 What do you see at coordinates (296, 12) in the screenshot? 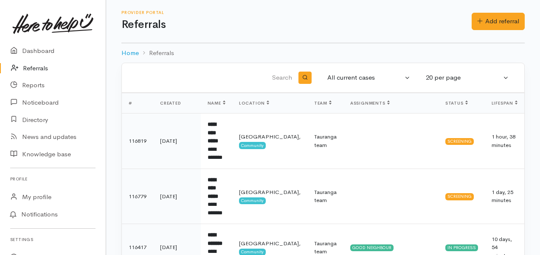
I see `h6: Provider Portal` at bounding box center [296, 12].